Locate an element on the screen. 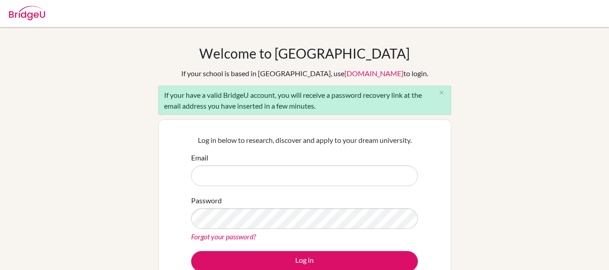 The image size is (609, 270). div: If your have a valid BridgeU account, you will receive a password recovery link at the email addr... is located at coordinates (305, 100).